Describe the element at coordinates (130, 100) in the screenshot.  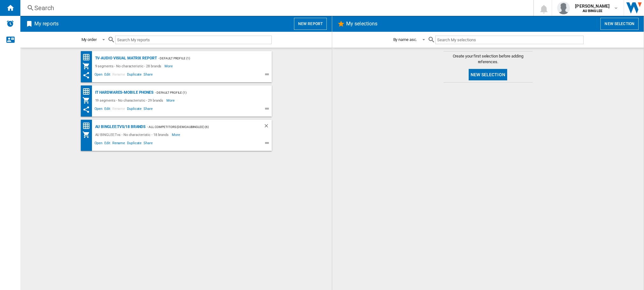
I see `div: 19 segments - No characteristic - 29 brands` at that location.